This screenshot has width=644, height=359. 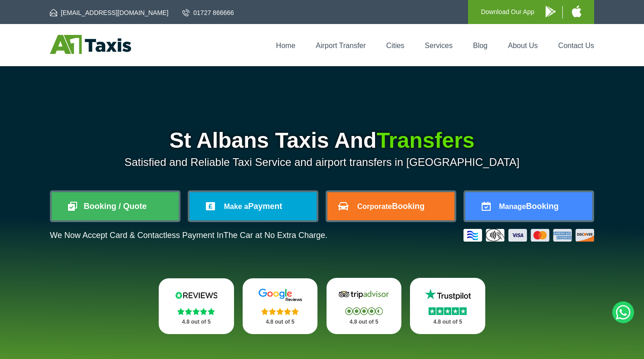 I want to click on span: Make a, so click(x=236, y=206).